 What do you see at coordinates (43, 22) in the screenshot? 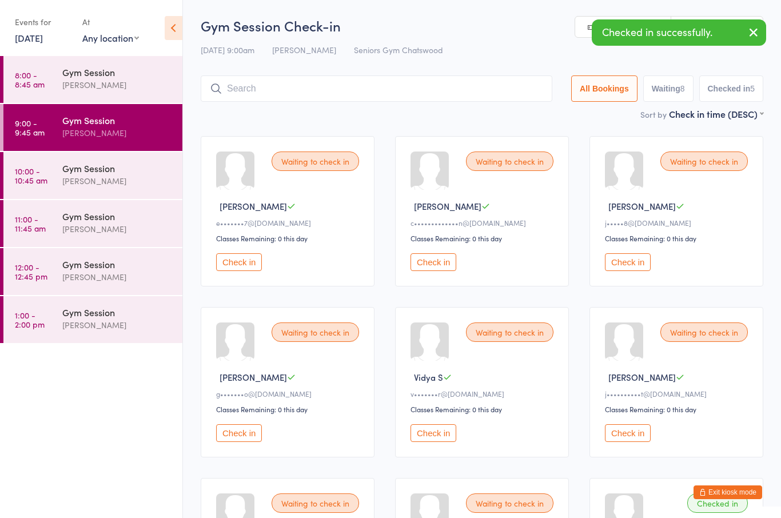
I see `div: Events for` at bounding box center [43, 22].